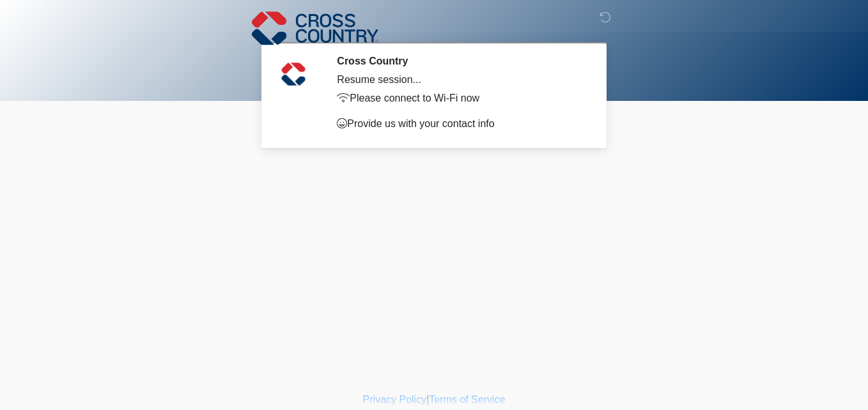 Image resolution: width=868 pixels, height=410 pixels. Describe the element at coordinates (467, 399) in the screenshot. I see `a: Terms of Service` at that location.